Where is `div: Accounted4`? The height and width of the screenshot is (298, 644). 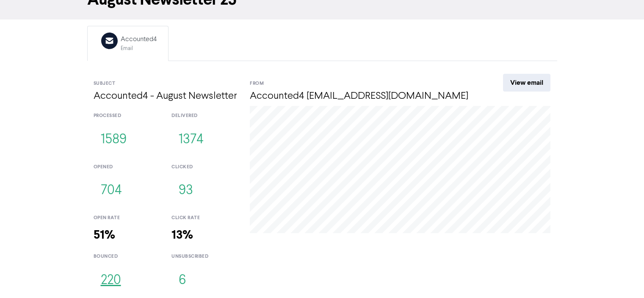 div: Accounted4 is located at coordinates (138, 40).